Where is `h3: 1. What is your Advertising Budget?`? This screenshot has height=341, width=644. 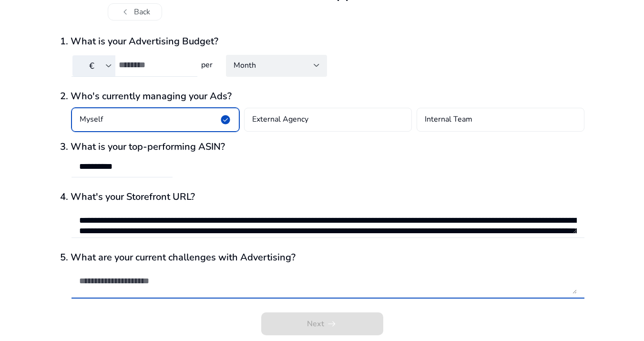 h3: 1. What is your Advertising Budget? is located at coordinates (322, 41).